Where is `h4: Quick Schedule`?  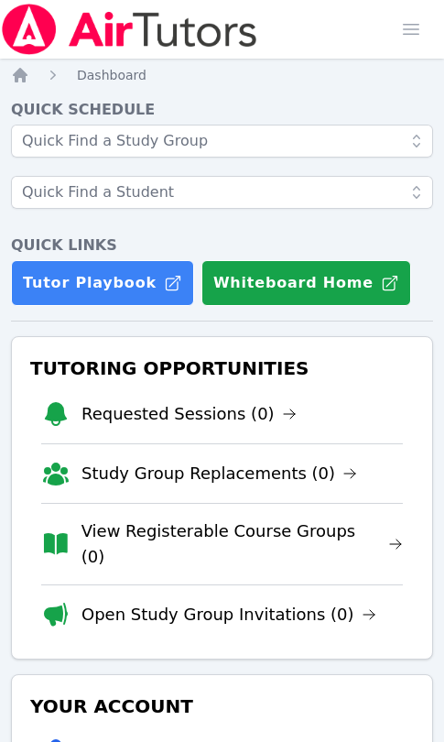 h4: Quick Schedule is located at coordinates (222, 110).